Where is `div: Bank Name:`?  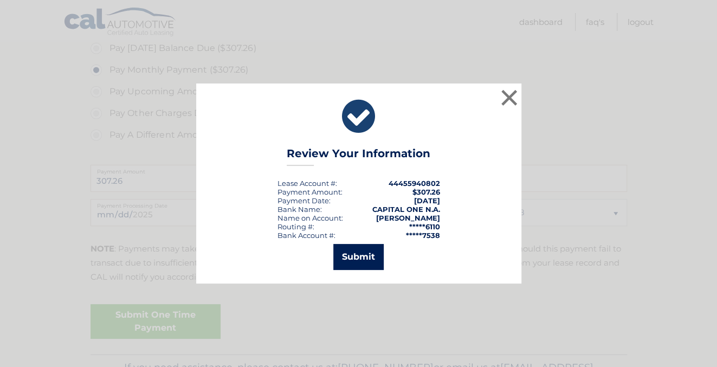 div: Bank Name: is located at coordinates (300, 209).